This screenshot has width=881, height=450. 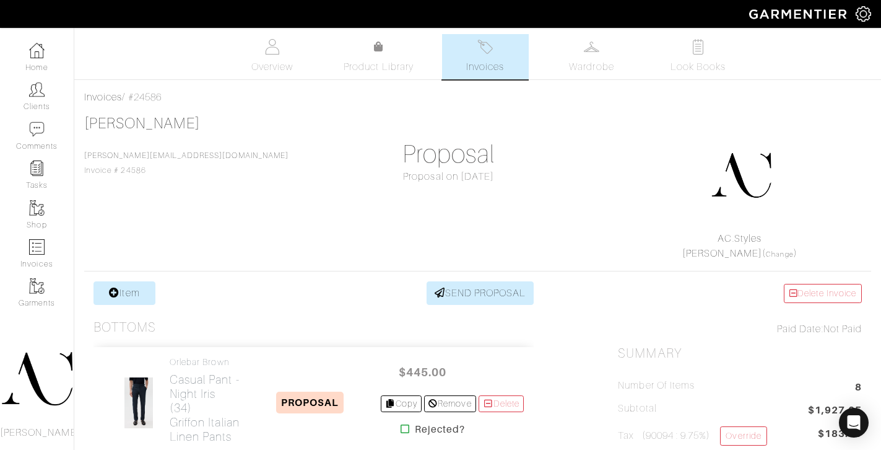 What do you see at coordinates (273, 56) in the screenshot?
I see `a: Overview` at bounding box center [273, 56].